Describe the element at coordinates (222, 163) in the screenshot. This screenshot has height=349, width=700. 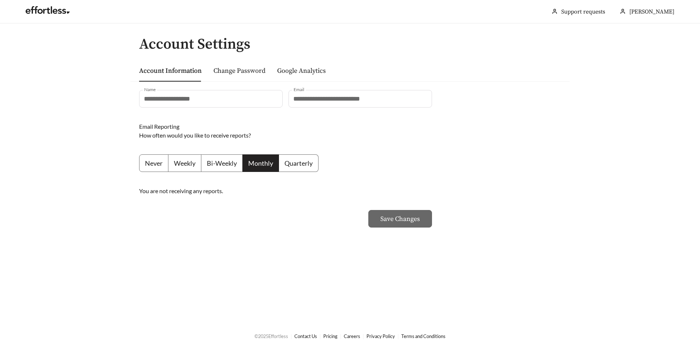
I see `span: Bi-Weekly` at that location.